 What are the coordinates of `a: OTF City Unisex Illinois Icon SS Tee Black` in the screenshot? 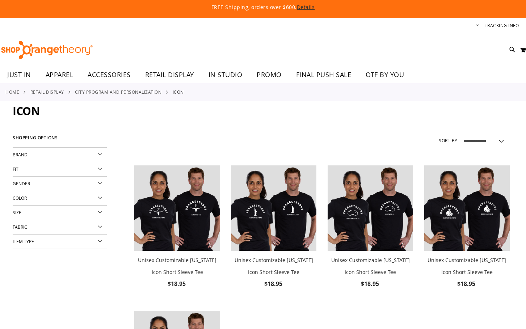 It's located at (370, 209).